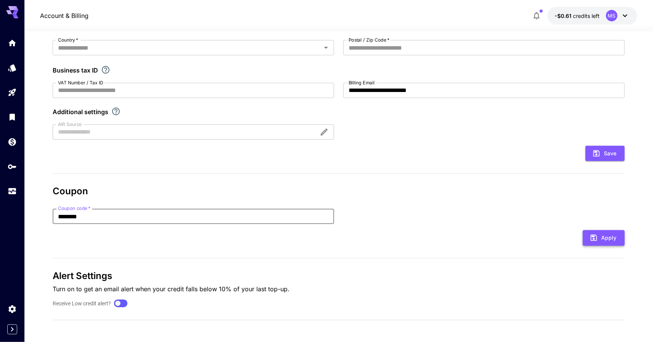 The width and height of the screenshot is (653, 342). Describe the element at coordinates (74, 208) in the screenshot. I see `label: Coupon code` at that location.